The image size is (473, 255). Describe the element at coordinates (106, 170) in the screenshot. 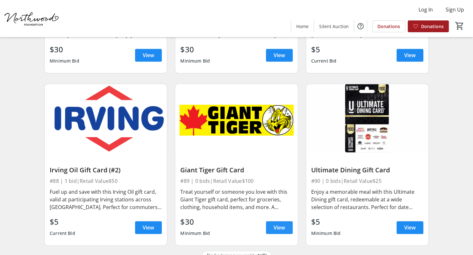

I see `div: Irving Oil Gift Card (#2)` at that location.